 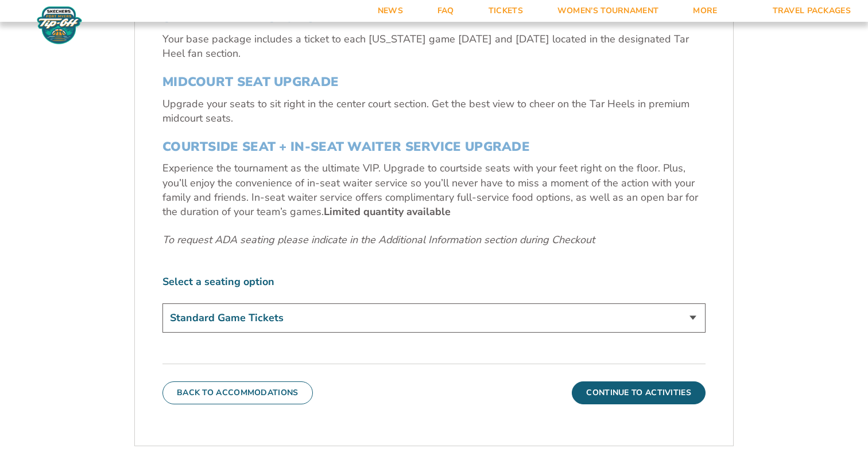 I want to click on h3: COURTSIDE SEAT + IN-SEAT WAITER SERVICE UPGRADE, so click(x=434, y=147).